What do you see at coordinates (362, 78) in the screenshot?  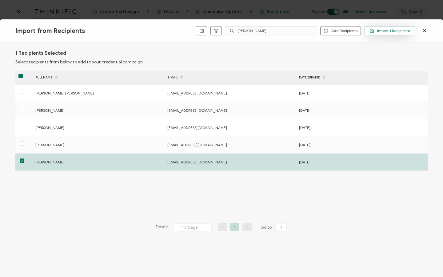 I see `div: DATE CREATED` at bounding box center [362, 78].